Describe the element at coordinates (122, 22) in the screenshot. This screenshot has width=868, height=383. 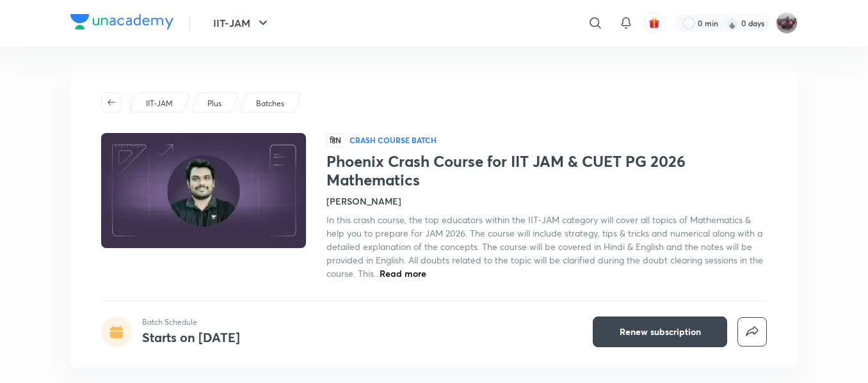
I see `img: Company Logo` at that location.